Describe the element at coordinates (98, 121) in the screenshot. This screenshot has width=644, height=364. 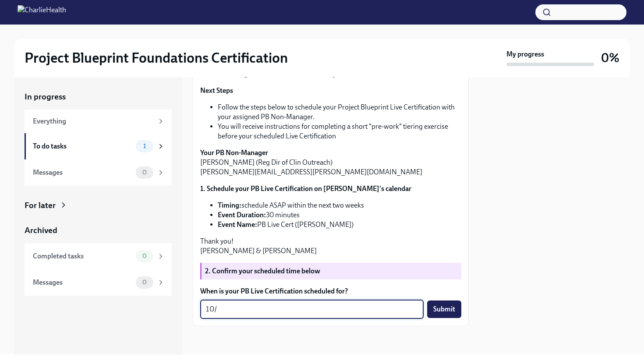
I see `a: Everything` at that location.